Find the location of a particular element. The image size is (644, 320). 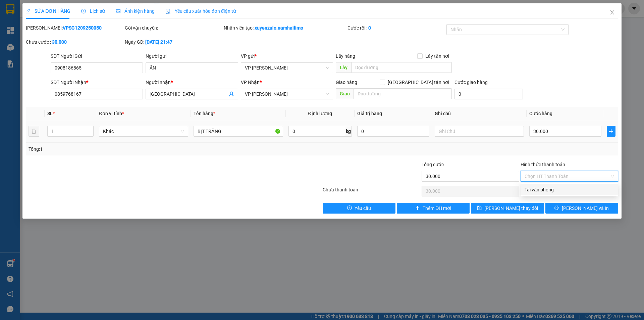

span: Nhận: is located at coordinates (72, 10).